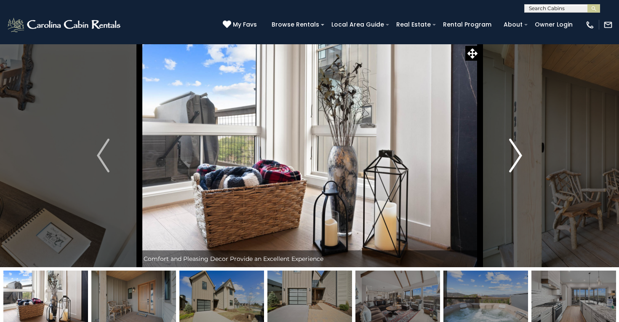  I want to click on a: Local Area Guide, so click(357, 24).